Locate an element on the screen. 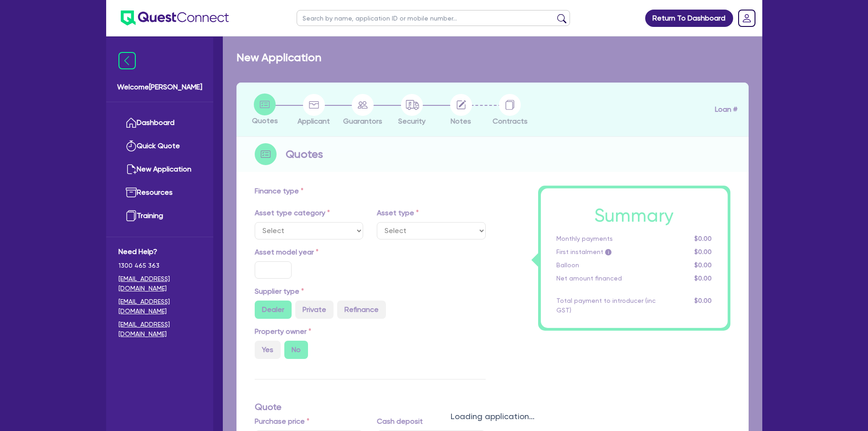 The height and width of the screenshot is (431, 868). img: training is located at coordinates (132, 216).